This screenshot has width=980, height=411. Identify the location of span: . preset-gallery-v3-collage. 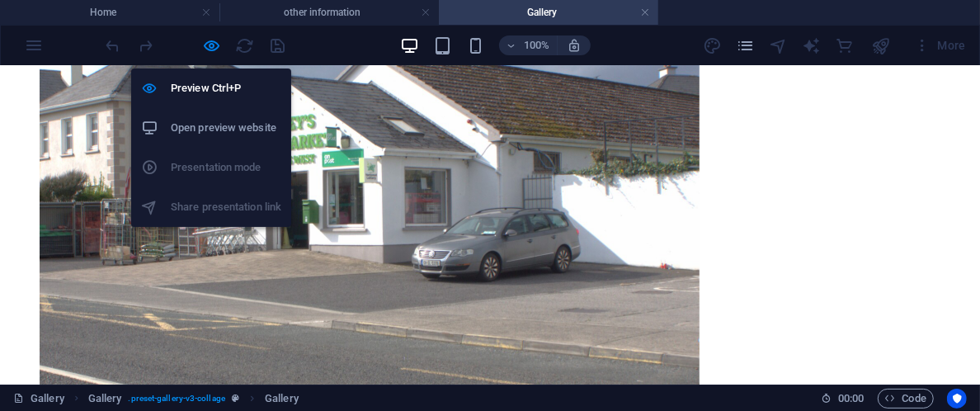
(177, 398).